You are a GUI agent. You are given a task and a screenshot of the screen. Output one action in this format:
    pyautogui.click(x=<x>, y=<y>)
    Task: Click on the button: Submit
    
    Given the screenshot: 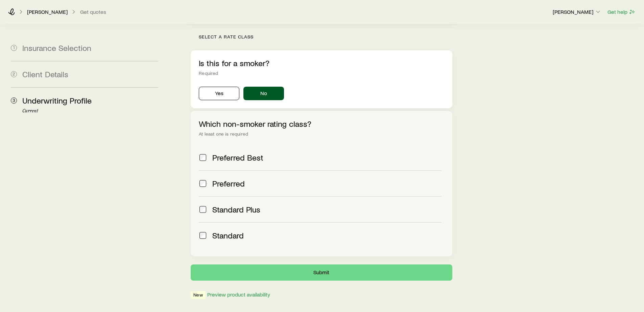 What is the action you would take?
    pyautogui.click(x=321, y=273)
    